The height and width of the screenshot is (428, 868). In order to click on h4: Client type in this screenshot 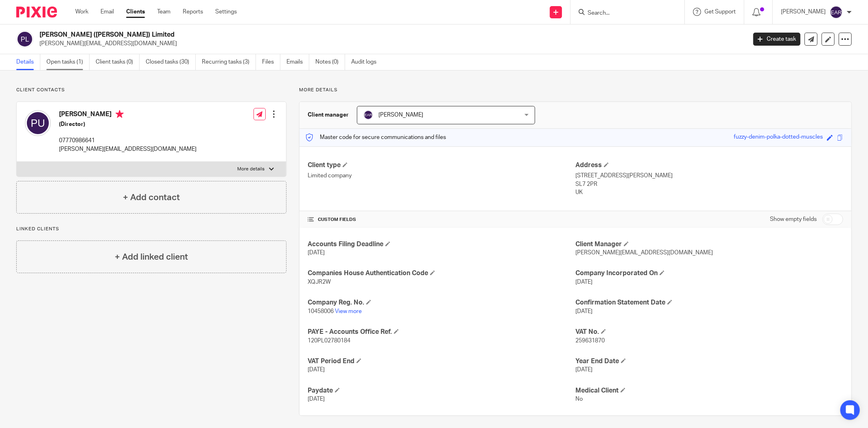, I will do `click(441, 164)`.